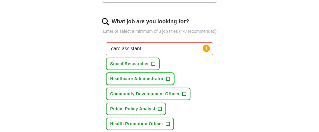 This screenshot has height=132, width=319. What do you see at coordinates (140, 123) in the screenshot?
I see `button: Health Promotion Officer` at bounding box center [140, 123].